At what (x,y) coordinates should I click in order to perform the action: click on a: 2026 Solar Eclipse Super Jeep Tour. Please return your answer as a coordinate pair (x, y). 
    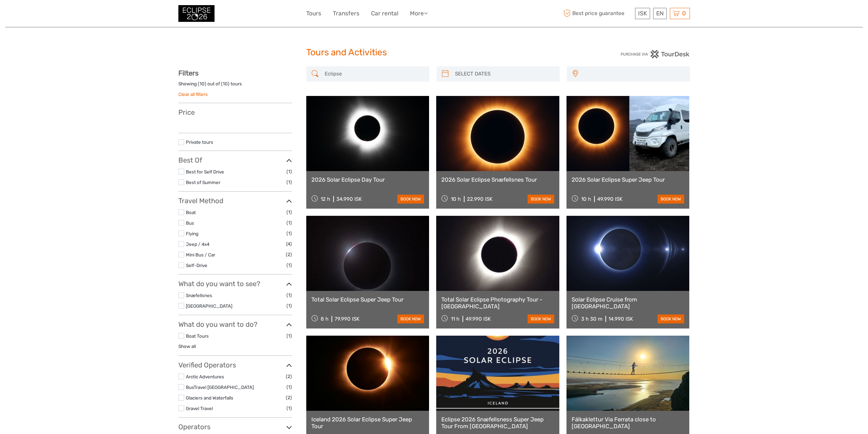
    Looking at the image, I should click on (627, 180).